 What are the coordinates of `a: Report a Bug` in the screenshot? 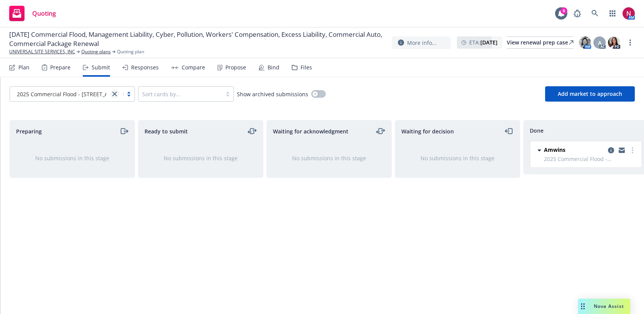 It's located at (577, 13).